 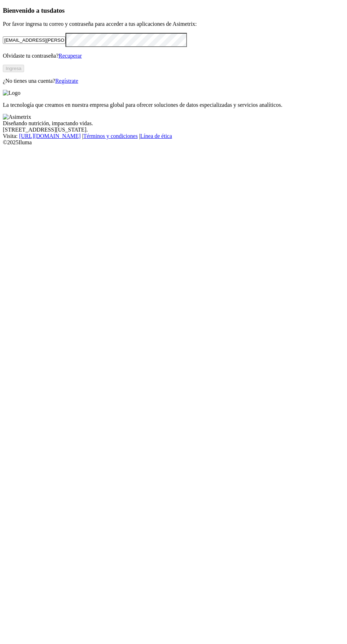 I want to click on span: datos, so click(x=57, y=10).